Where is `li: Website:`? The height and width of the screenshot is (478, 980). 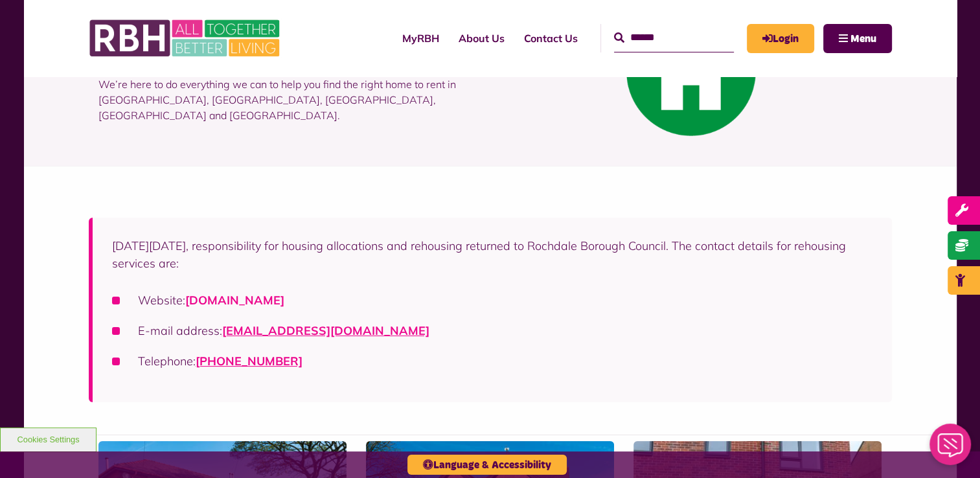
li: Website: is located at coordinates (492, 300).